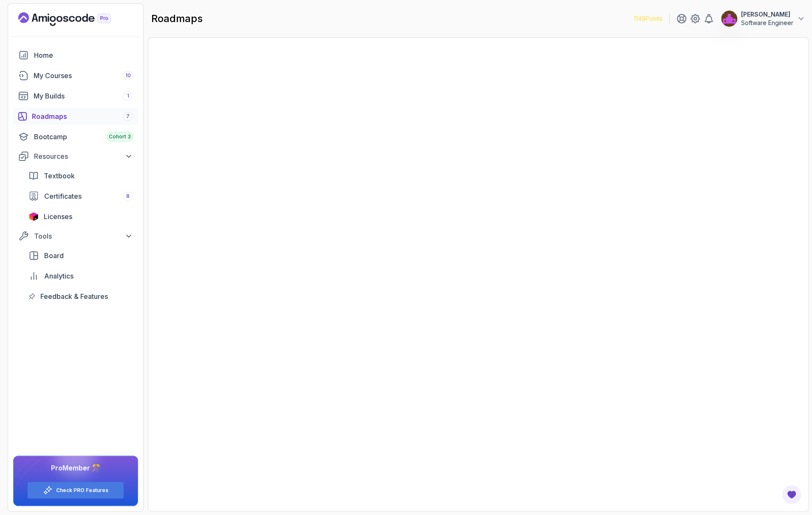  I want to click on div: My Builds, so click(83, 96).